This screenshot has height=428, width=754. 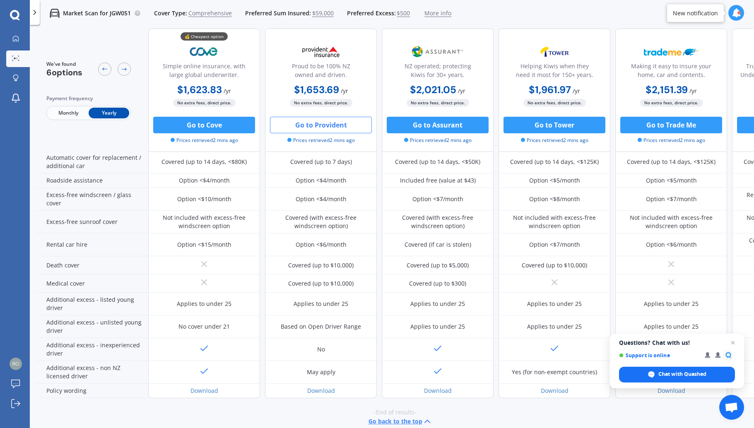 What do you see at coordinates (204, 245) in the screenshot?
I see `div: Option <$15/month` at bounding box center [204, 245].